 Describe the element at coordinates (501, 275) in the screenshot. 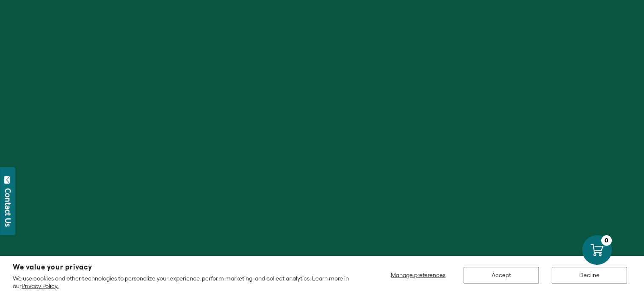

I see `button: Accept` at that location.